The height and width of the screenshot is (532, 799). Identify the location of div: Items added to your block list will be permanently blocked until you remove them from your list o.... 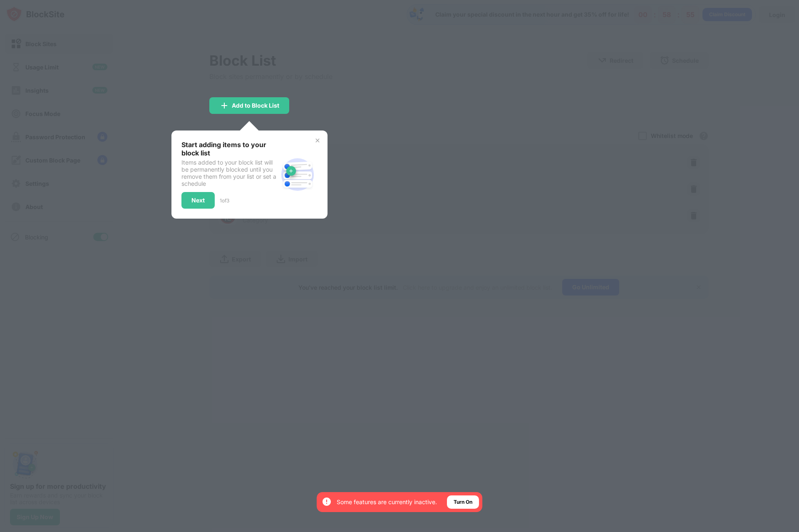
(229, 173).